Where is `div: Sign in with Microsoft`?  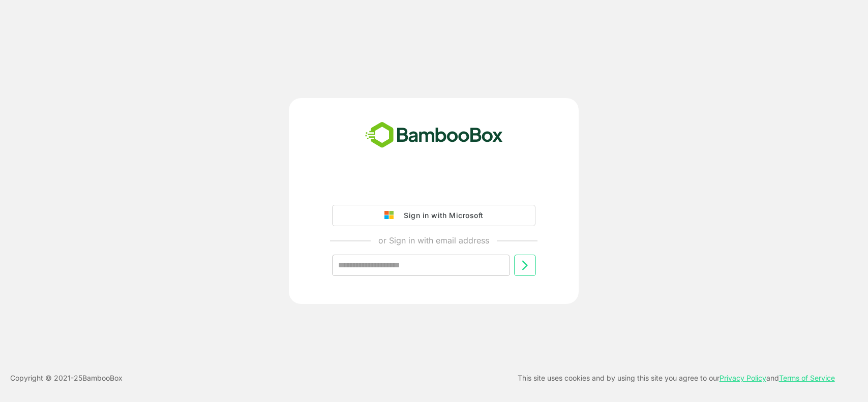 div: Sign in with Microsoft is located at coordinates (441, 215).